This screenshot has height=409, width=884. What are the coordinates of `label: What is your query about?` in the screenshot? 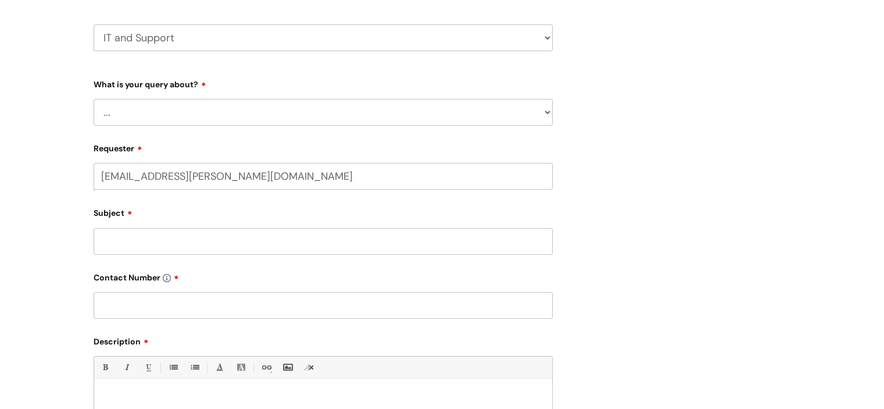 It's located at (323, 83).